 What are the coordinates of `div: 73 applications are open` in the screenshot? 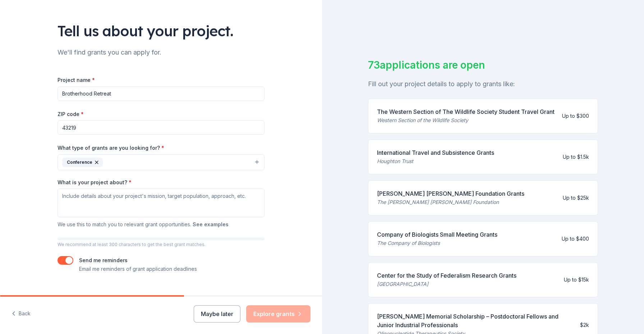 It's located at (483, 65).